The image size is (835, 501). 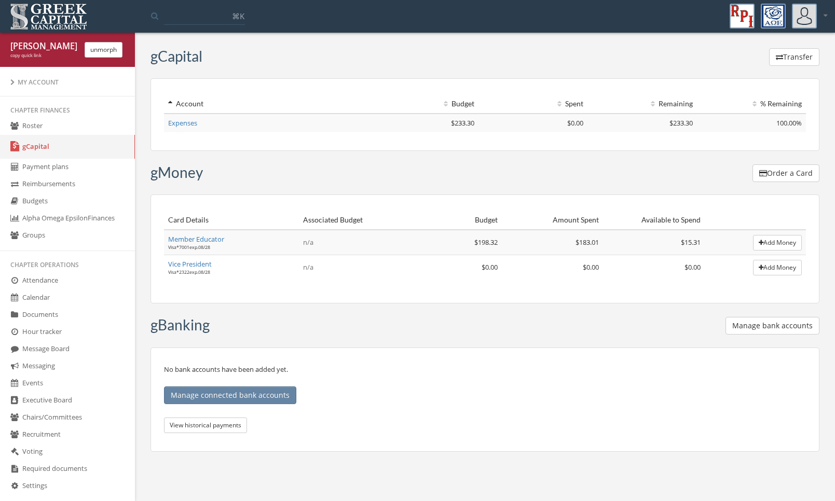 What do you see at coordinates (206, 426) in the screenshot?
I see `button: View historical payments` at bounding box center [206, 426].